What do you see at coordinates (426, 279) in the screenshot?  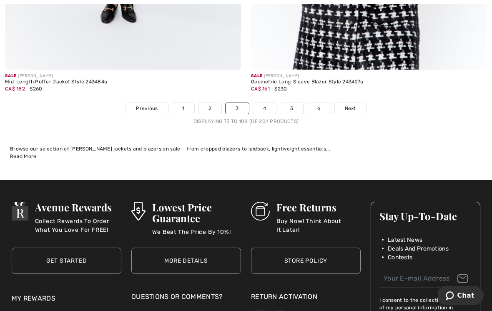 I see `input: Your E-mail Address` at bounding box center [426, 279].